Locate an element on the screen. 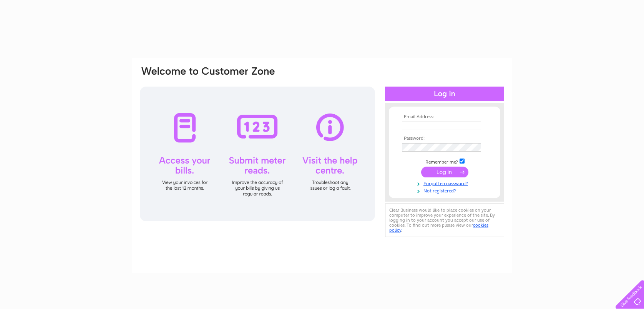  a: Forgotten password? is located at coordinates (445, 183).